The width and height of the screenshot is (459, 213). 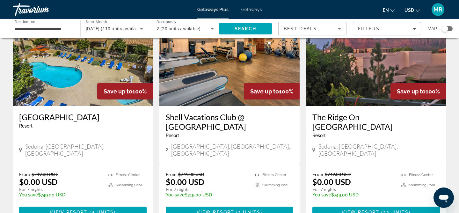 What do you see at coordinates (45, 10) in the screenshot?
I see `a: Travorium` at bounding box center [45, 10].